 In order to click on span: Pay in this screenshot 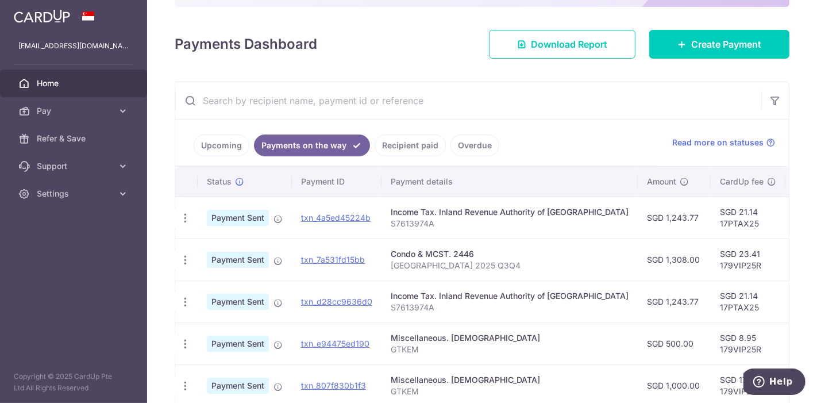, I will do `click(75, 111)`.